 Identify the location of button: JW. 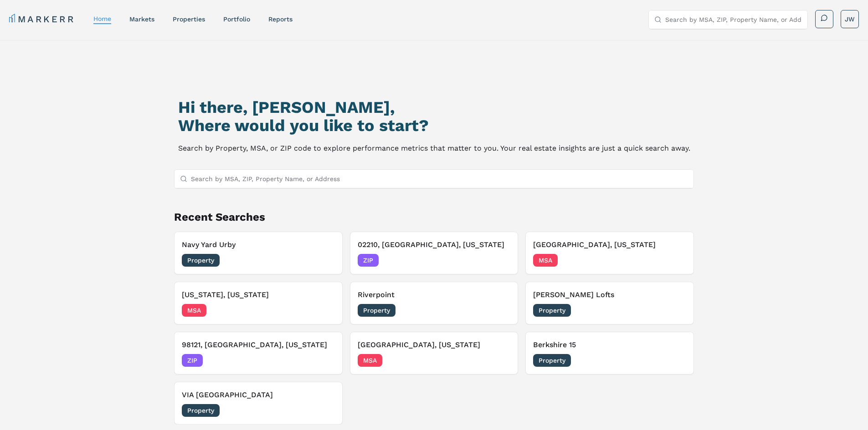
(849, 19).